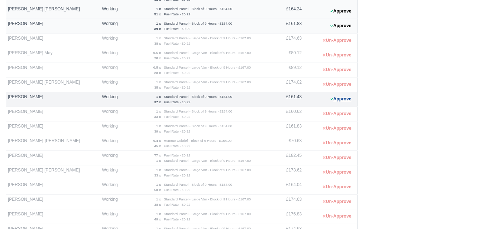 The height and width of the screenshot is (229, 484). Describe the element at coordinates (157, 155) in the screenshot. I see `strong: 77 x` at that location.